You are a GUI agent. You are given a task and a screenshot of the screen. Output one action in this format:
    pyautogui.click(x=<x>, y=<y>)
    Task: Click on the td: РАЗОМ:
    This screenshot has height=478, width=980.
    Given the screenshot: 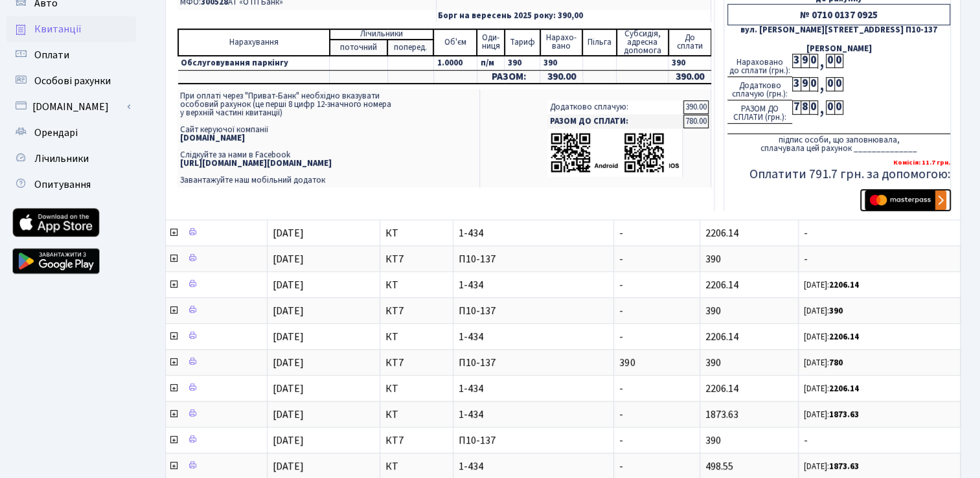 What is the action you would take?
    pyautogui.click(x=508, y=77)
    